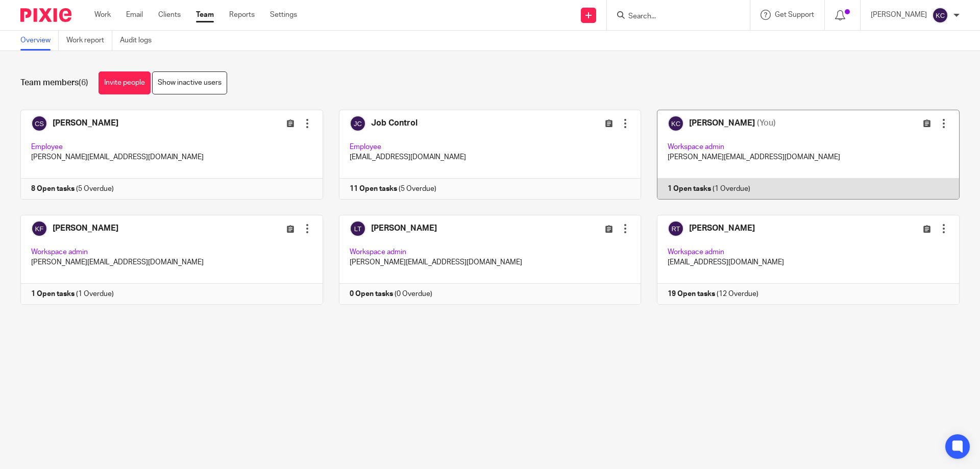 The height and width of the screenshot is (469, 980). I want to click on a: Work report, so click(89, 41).